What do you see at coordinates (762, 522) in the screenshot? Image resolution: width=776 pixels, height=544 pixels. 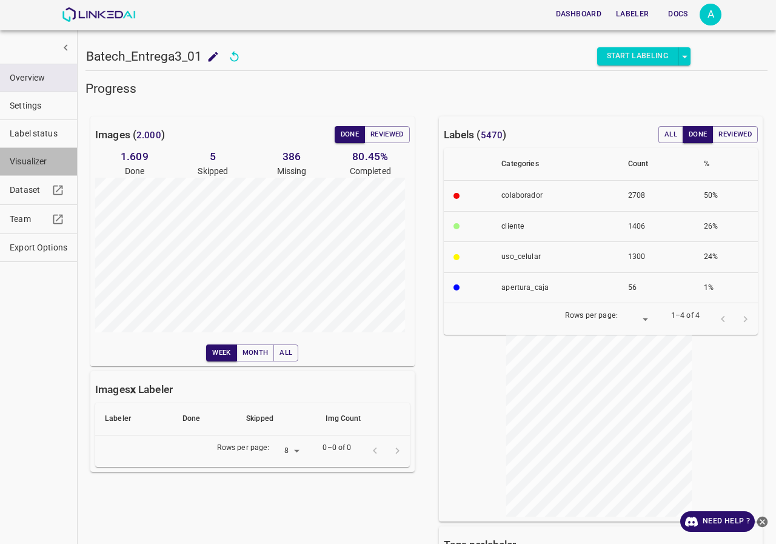 I see `button: close-help` at bounding box center [762, 522].